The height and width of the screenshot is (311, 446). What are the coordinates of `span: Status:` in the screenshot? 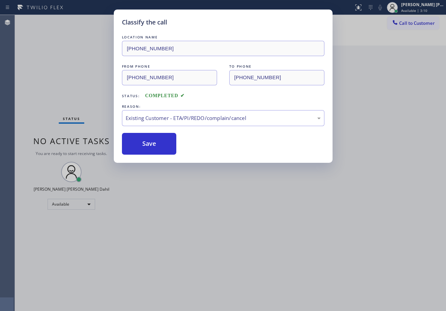 It's located at (131, 96).